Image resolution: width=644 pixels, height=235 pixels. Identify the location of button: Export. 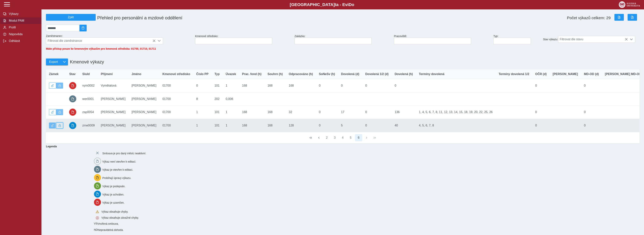
(54, 62).